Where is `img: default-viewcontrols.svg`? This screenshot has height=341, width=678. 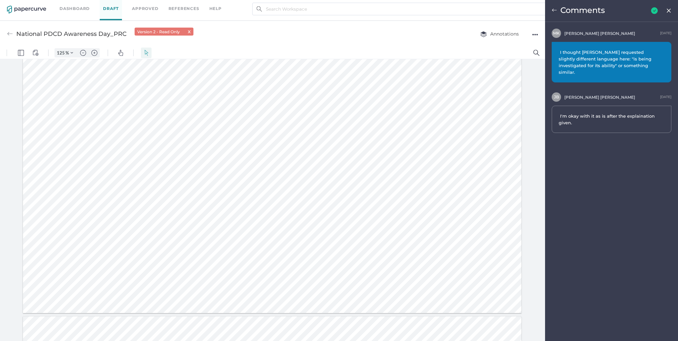
img: default-viewcontrols.svg is located at coordinates (36, 6).